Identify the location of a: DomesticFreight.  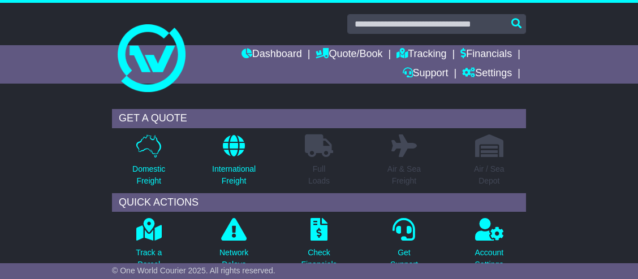
(149, 163).